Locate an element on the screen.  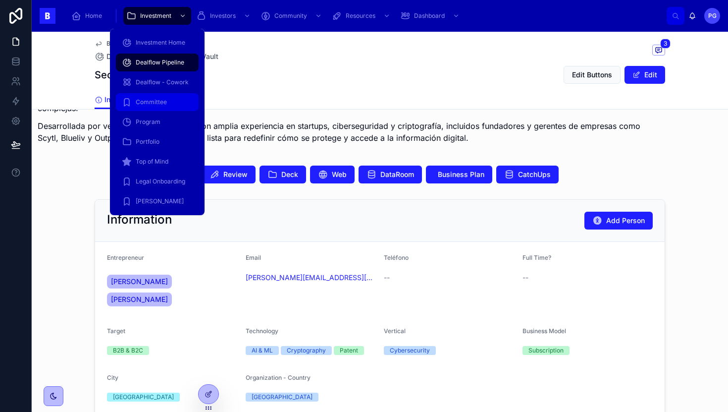
span: Email is located at coordinates (253, 257).